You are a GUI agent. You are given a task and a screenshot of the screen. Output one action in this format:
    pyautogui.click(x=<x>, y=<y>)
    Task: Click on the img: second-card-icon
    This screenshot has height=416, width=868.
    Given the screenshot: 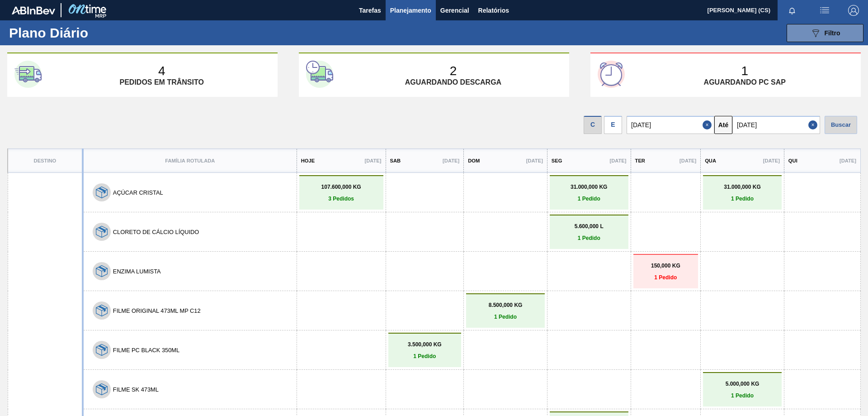 What is the action you would take?
    pyautogui.click(x=320, y=74)
    